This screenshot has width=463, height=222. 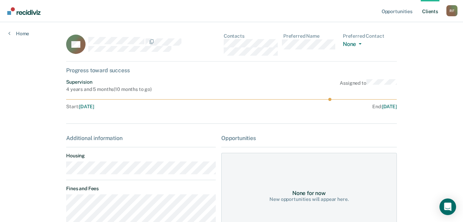 I want to click on div: Opportunities, so click(x=309, y=138).